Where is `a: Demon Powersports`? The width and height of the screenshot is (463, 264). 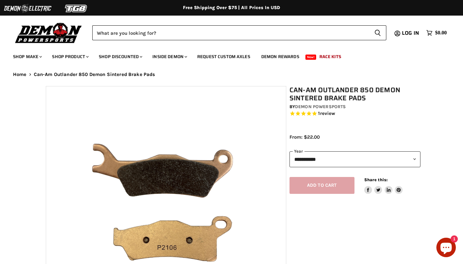
a: Demon Powersports is located at coordinates (320, 107).